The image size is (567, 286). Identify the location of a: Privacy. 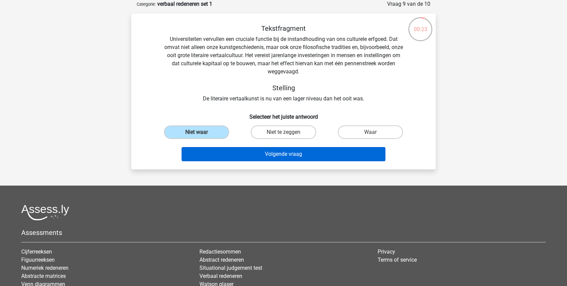
(387, 251).